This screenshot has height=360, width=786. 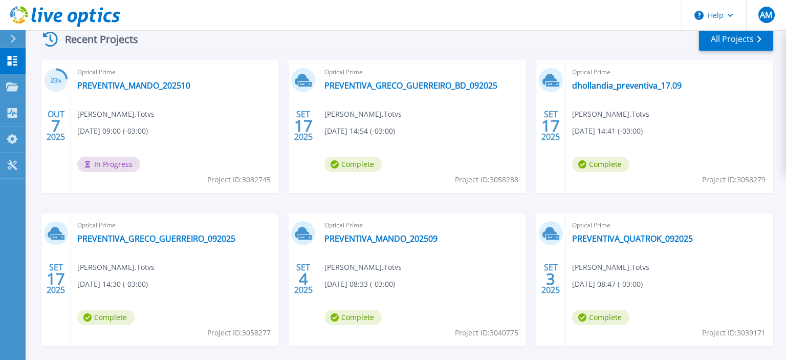 I want to click on a: PREVENTIVA_MANDO_202509, so click(x=381, y=239).